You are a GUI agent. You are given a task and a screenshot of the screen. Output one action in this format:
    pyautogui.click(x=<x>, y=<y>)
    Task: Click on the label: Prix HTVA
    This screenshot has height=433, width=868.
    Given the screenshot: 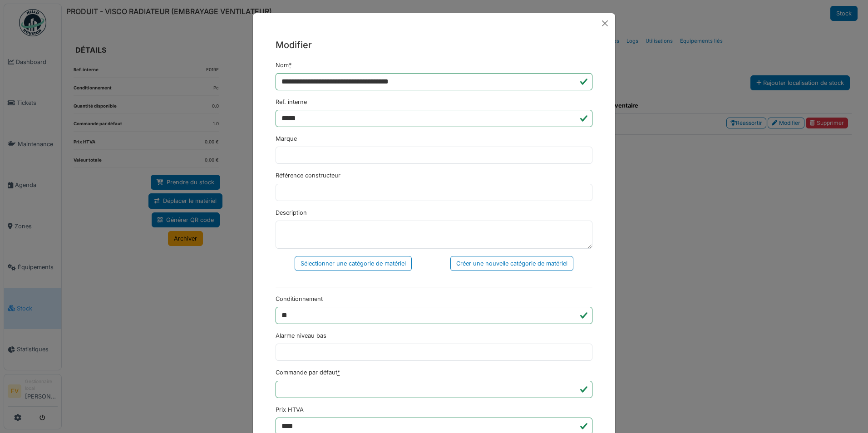 What is the action you would take?
    pyautogui.click(x=290, y=409)
    